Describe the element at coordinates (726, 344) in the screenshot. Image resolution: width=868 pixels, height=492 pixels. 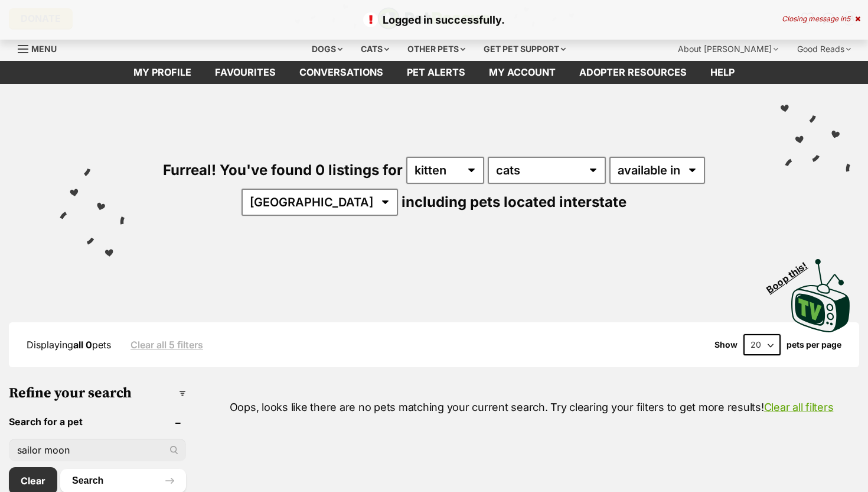
I see `span: Show` at that location.